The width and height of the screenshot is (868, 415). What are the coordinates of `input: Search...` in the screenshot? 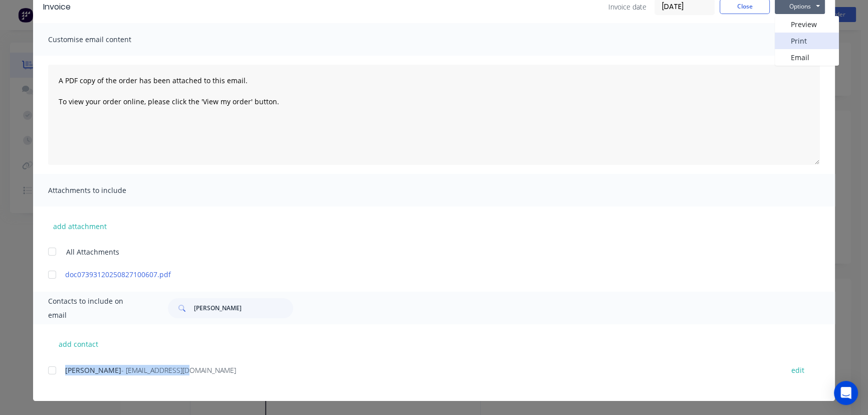 It's located at (243, 308).